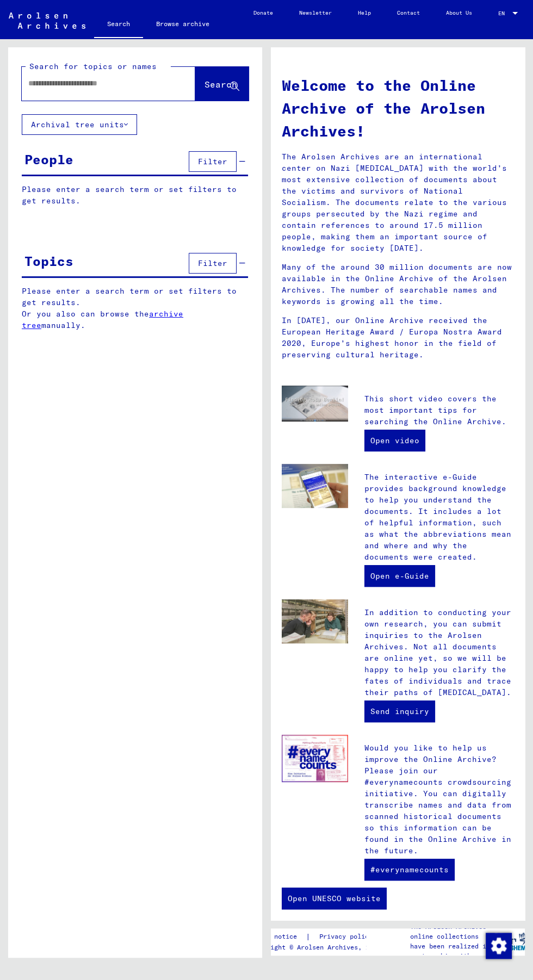 The height and width of the screenshot is (980, 533). Describe the element at coordinates (439, 653) in the screenshot. I see `p: In addition to conducting your own research, you can submit inquiries to the Arolsen Archives. No...` at that location.